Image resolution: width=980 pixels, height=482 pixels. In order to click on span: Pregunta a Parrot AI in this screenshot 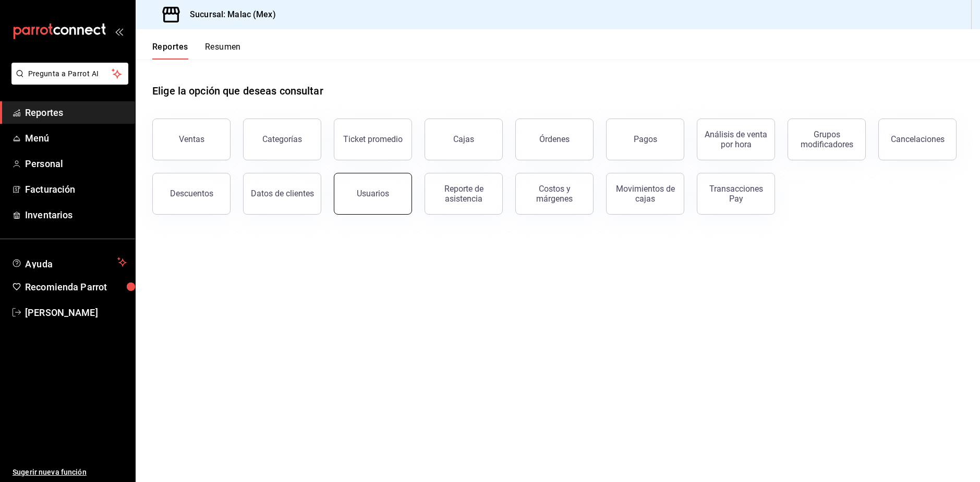, I will do `click(70, 74)`.